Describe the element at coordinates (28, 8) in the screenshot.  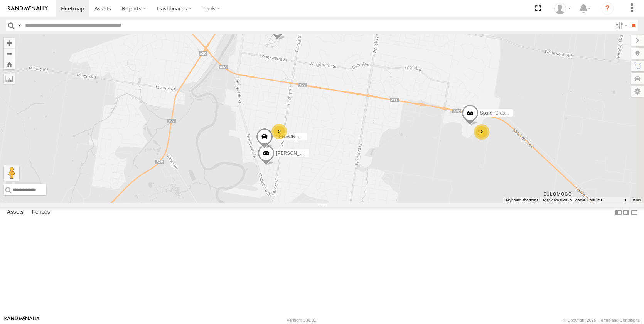
I see `img: rand-logo.svg` at that location.